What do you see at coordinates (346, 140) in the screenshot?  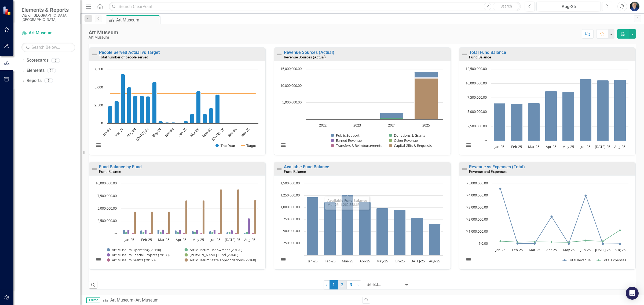 I see `button: Show Earned Revenue` at bounding box center [346, 140].